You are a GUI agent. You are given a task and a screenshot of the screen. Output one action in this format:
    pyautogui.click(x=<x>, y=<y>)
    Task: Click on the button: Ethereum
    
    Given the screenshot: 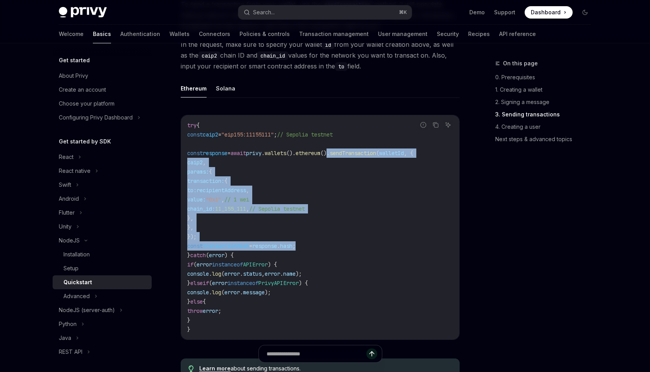 What is the action you would take?
    pyautogui.click(x=194, y=88)
    